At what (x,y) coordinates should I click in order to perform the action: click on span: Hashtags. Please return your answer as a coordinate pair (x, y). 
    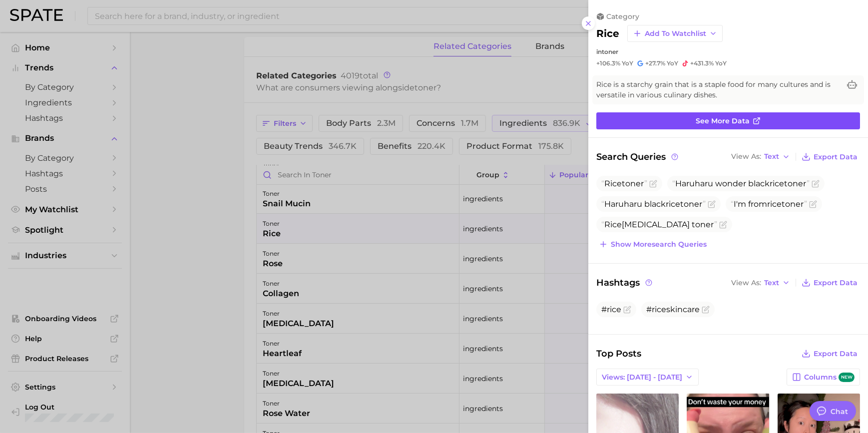
    Looking at the image, I should click on (625, 283).